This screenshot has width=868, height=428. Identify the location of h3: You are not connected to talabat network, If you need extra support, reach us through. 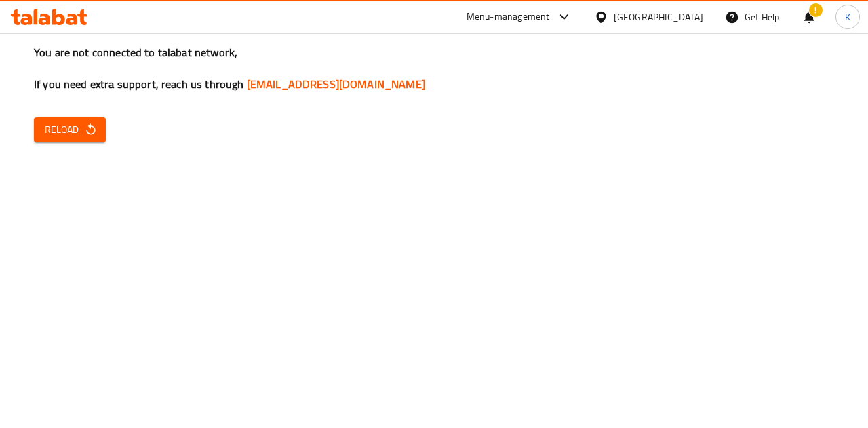
(434, 68).